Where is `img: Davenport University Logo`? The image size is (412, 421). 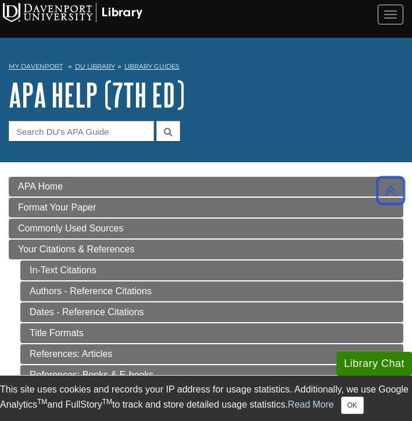
img: Davenport University Logo is located at coordinates (73, 12).